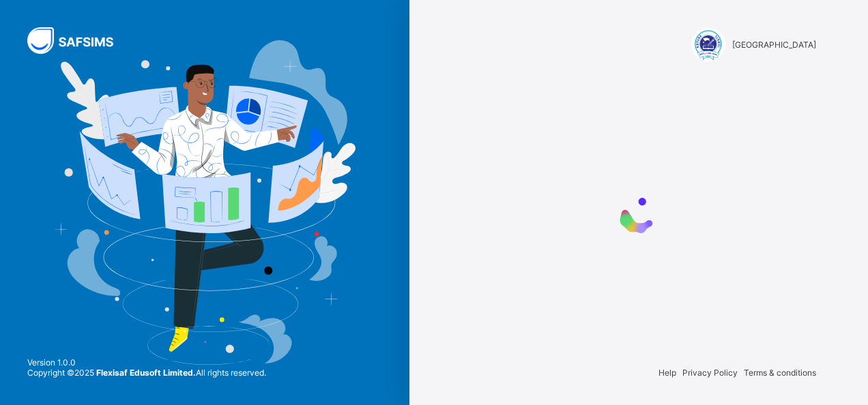 The width and height of the screenshot is (868, 405). What do you see at coordinates (146, 372) in the screenshot?
I see `strong: Flexisaf Edusoft Limited.` at bounding box center [146, 372].